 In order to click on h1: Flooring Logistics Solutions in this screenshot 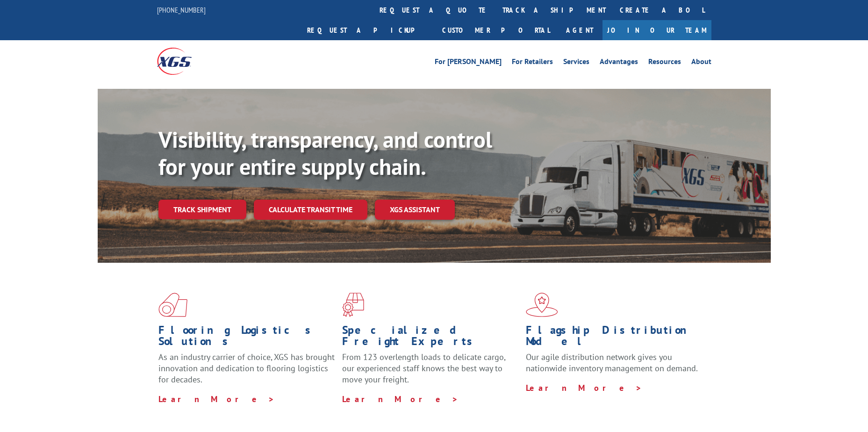, I will do `click(247, 338)`.